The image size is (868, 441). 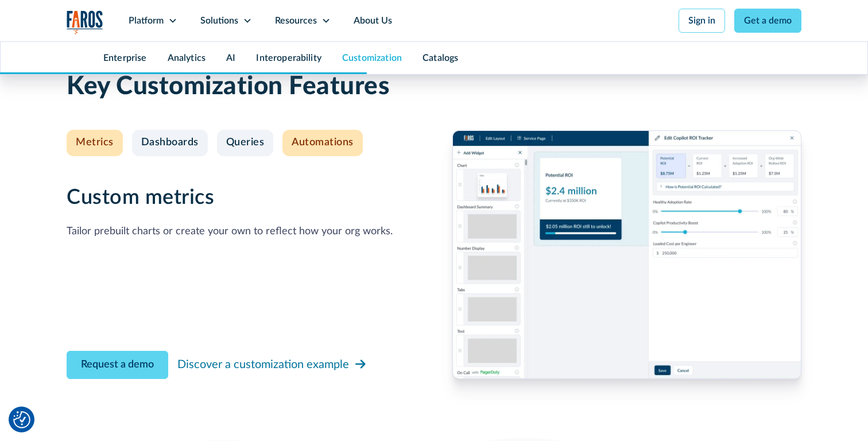 I want to click on div: Dashboards, so click(x=170, y=143).